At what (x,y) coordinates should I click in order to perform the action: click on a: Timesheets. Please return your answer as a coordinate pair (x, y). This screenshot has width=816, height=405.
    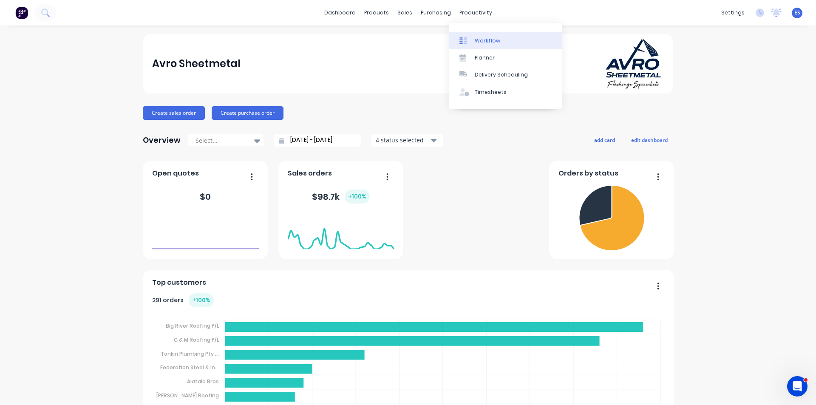
    Looking at the image, I should click on (505, 92).